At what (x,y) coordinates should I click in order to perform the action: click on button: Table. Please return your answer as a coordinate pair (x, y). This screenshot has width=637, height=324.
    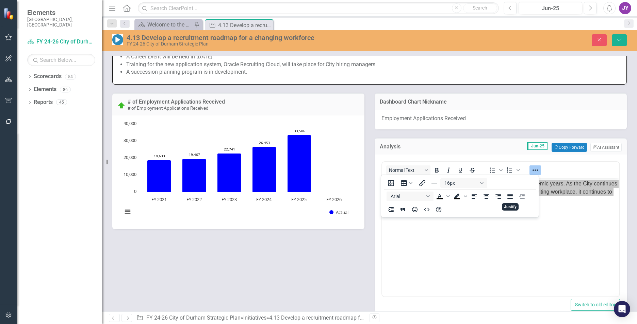
    Looking at the image, I should click on (406, 183).